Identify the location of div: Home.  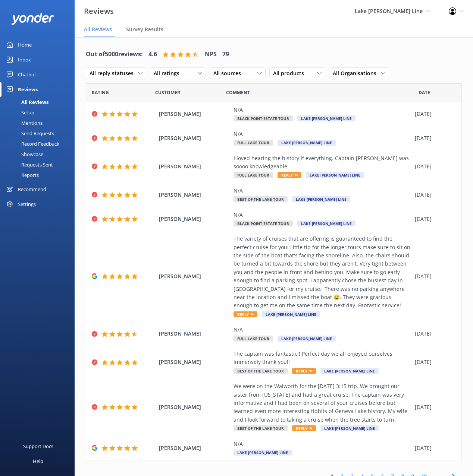
(25, 45).